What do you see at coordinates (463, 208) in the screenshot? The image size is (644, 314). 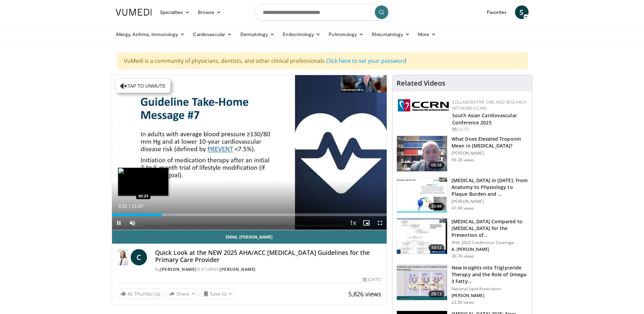 I see `p: 41.0K views` at bounding box center [463, 208].